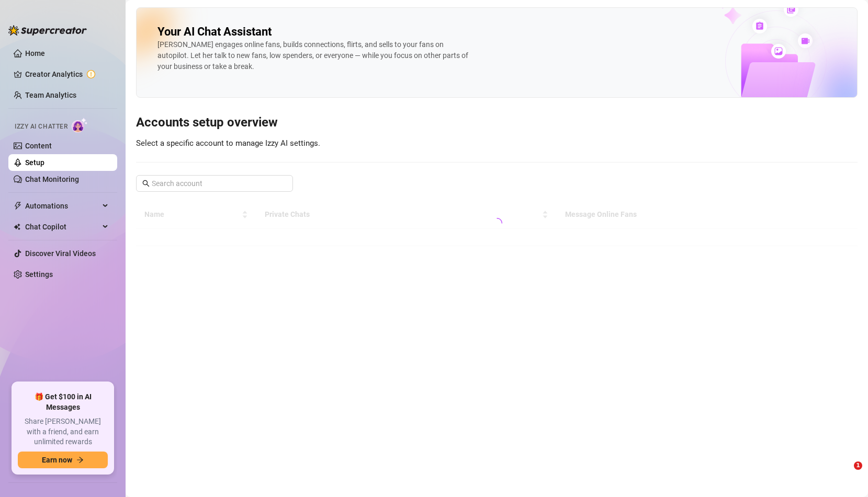  What do you see at coordinates (858, 466) in the screenshot?
I see `span: 1` at bounding box center [858, 466].